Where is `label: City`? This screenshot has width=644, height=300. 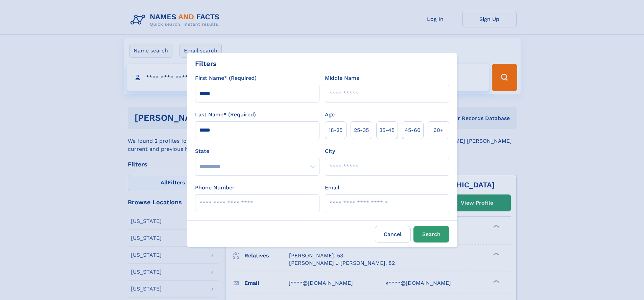 label: City is located at coordinates (330, 151).